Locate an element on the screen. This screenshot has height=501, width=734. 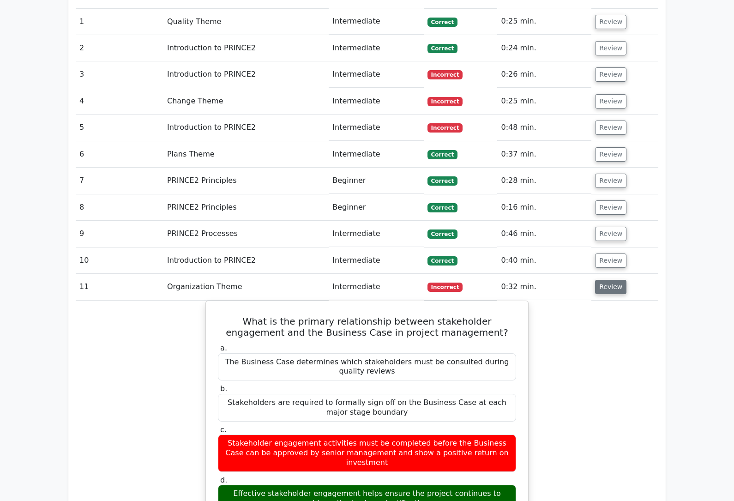
td: 0:48 min. is located at coordinates (545, 128).